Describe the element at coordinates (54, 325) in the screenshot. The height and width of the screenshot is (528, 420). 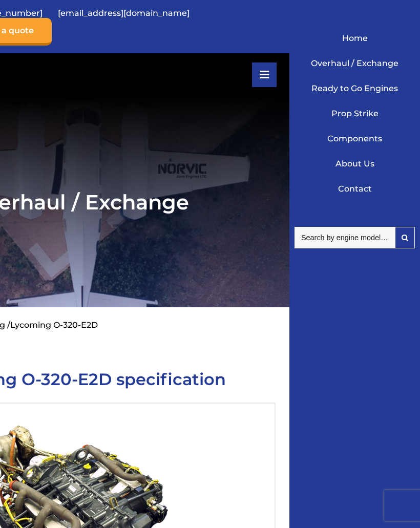
I see `li: Lycoming O-320-E2D` at that location.